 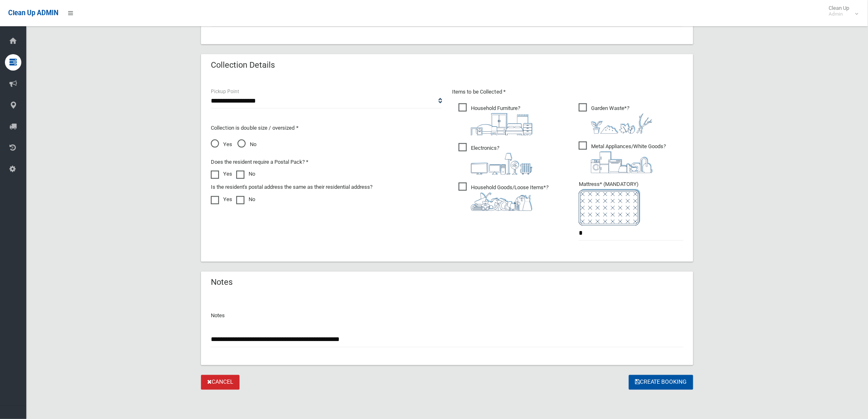 What do you see at coordinates (840, 14) in the screenshot?
I see `small: Admin` at bounding box center [840, 14].